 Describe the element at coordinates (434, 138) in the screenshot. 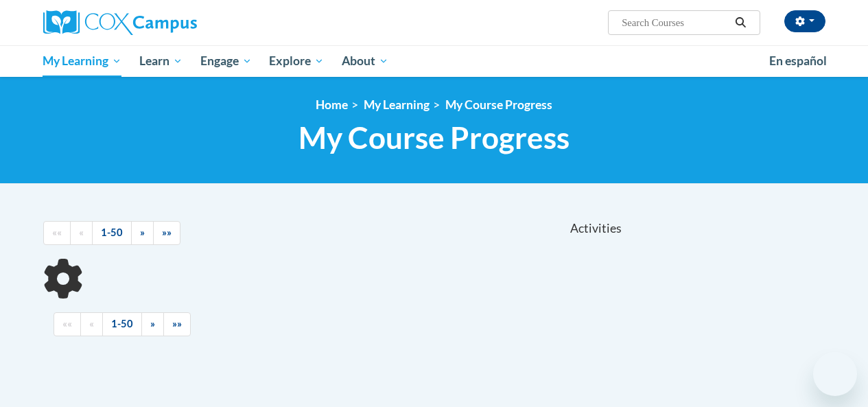

I see `span: My Course Progress` at that location.